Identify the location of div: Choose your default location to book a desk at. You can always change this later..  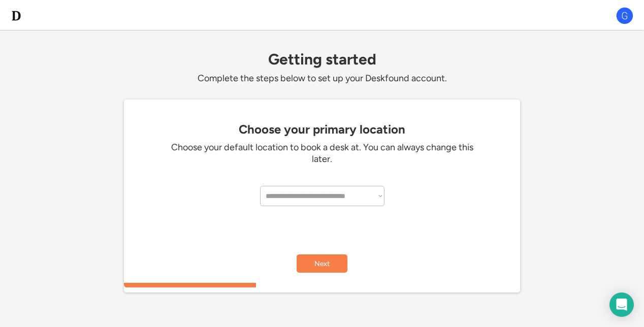
(322, 153).